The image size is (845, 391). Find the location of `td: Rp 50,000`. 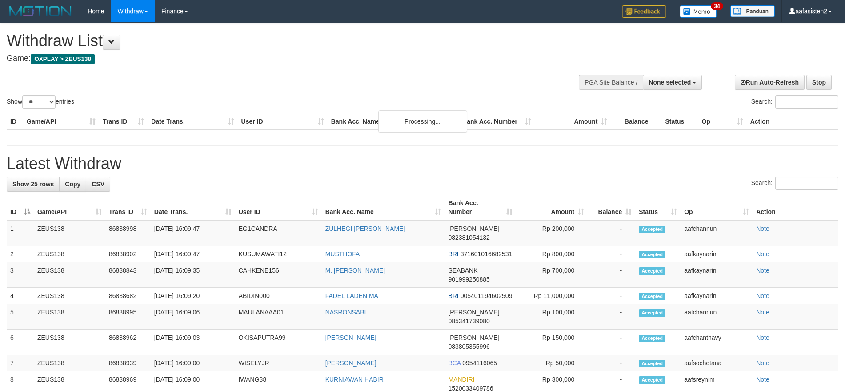

td: Rp 50,000 is located at coordinates (551, 363).